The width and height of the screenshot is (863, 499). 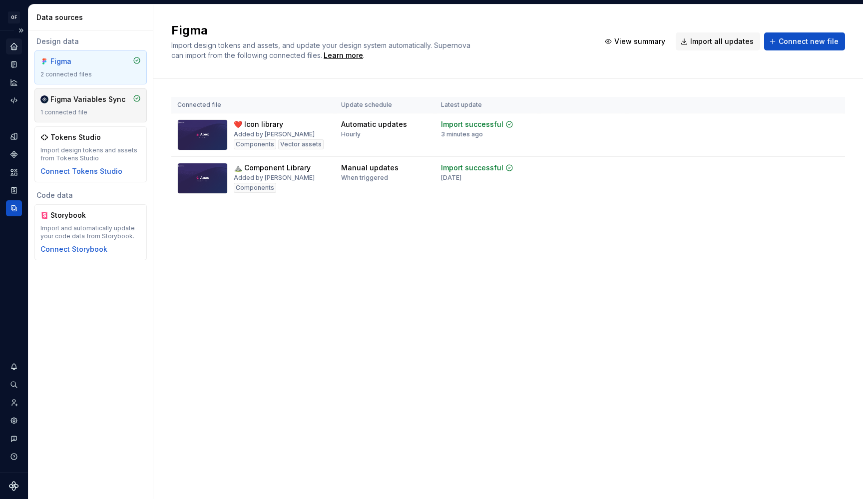 What do you see at coordinates (81, 171) in the screenshot?
I see `button: Connect Tokens Studio` at bounding box center [81, 171].